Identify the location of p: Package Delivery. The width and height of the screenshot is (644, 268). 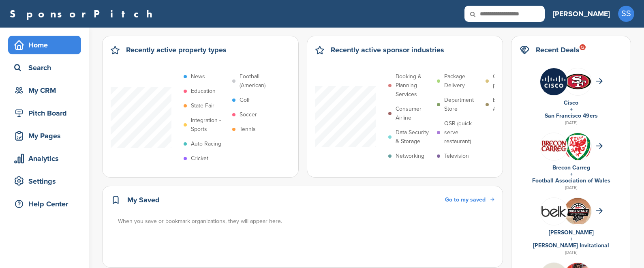
(463, 81).